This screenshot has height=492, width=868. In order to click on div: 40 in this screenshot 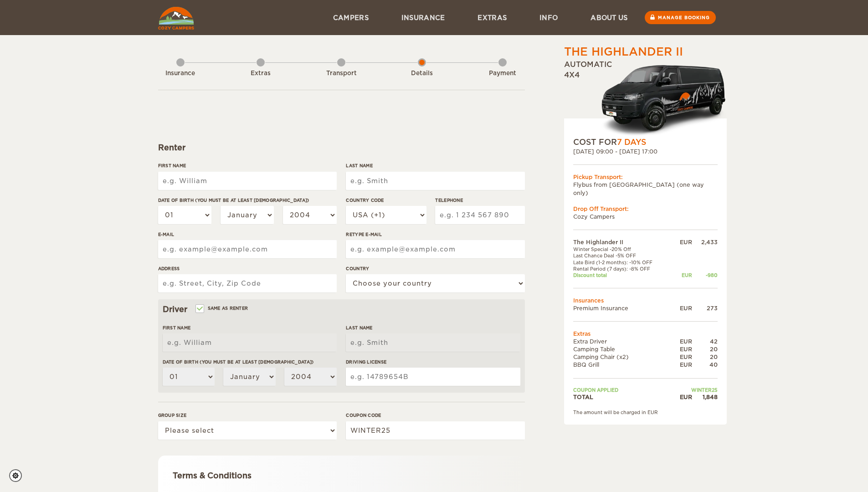, I will do `click(705, 364)`.